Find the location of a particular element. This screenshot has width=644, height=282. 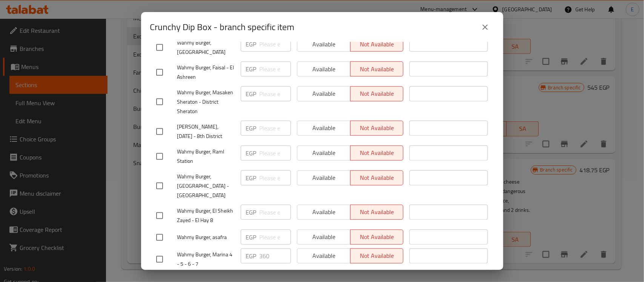

span: Wahmy Burger, Marina 4 - 5 - 6 - 7 is located at coordinates (206, 259).